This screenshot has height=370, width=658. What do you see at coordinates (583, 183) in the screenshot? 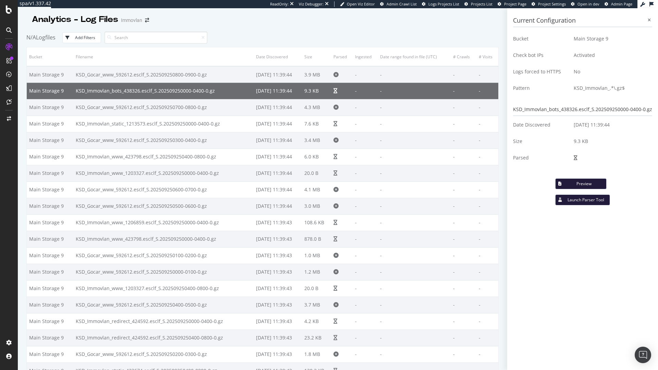
I see `div: Preview` at bounding box center [583, 183].